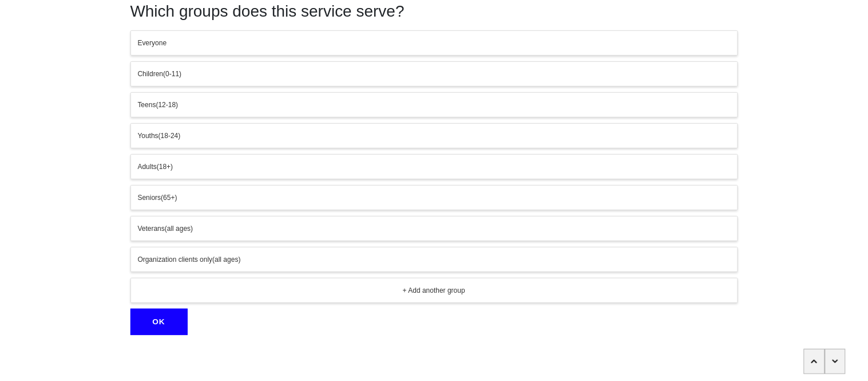 The image size is (868, 381). Describe the element at coordinates (151, 74) in the screenshot. I see `span: Children` at that location.